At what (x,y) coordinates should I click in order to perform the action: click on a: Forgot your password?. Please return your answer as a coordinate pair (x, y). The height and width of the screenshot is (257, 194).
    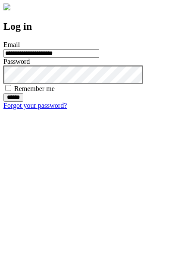
    Looking at the image, I should click on (35, 105).